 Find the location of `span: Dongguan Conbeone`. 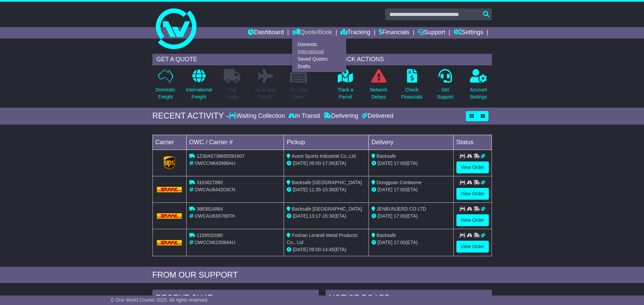

span: Dongguan Conbeone is located at coordinates (399, 182).